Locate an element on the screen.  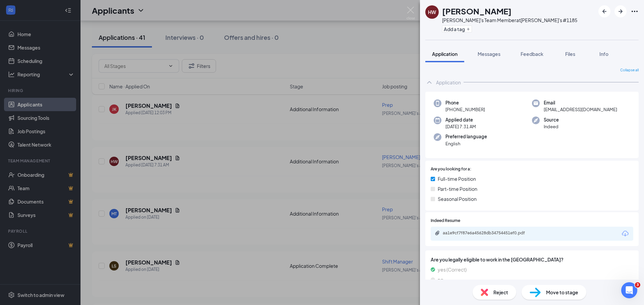
span: Info is located at coordinates (604, 54).